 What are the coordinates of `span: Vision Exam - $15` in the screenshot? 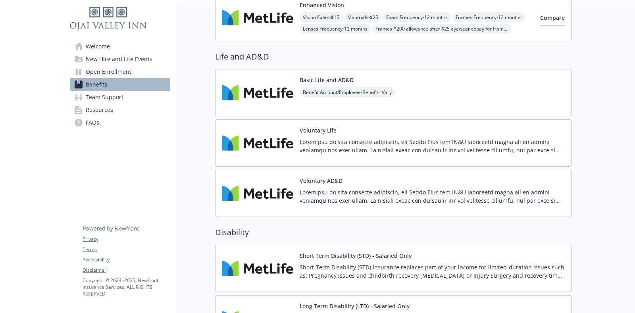 It's located at (321, 17).